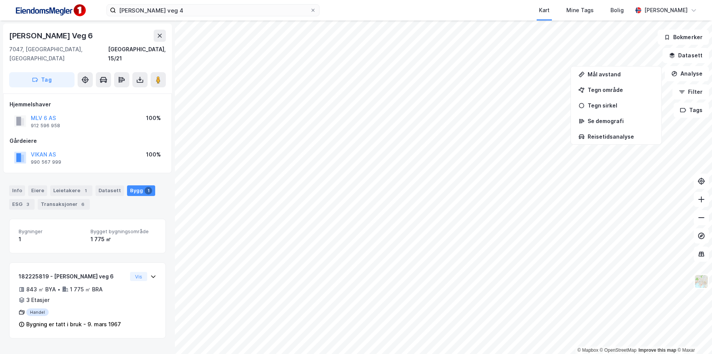 The image size is (712, 354). I want to click on div: Se demografi, so click(620, 121).